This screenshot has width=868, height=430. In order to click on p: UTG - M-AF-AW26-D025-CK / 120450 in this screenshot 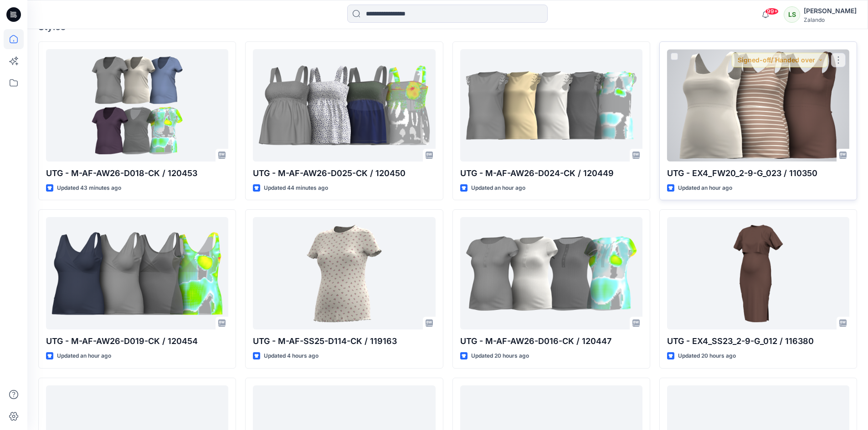, I will do `click(344, 174)`.